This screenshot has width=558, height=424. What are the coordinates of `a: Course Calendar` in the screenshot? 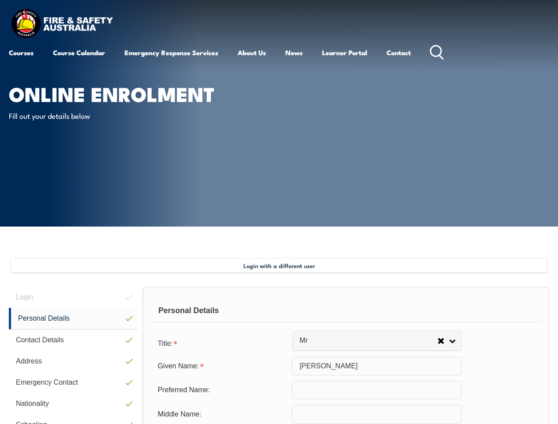 It's located at (79, 53).